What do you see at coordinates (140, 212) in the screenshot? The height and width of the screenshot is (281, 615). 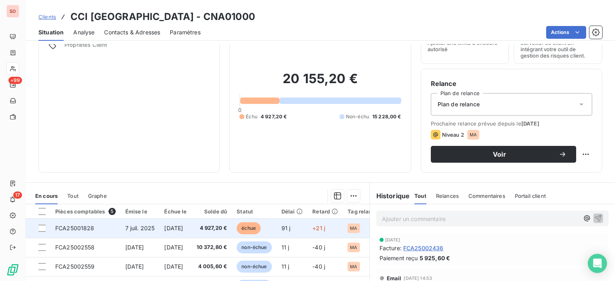 I see `div: Émise le` at bounding box center [140, 212].